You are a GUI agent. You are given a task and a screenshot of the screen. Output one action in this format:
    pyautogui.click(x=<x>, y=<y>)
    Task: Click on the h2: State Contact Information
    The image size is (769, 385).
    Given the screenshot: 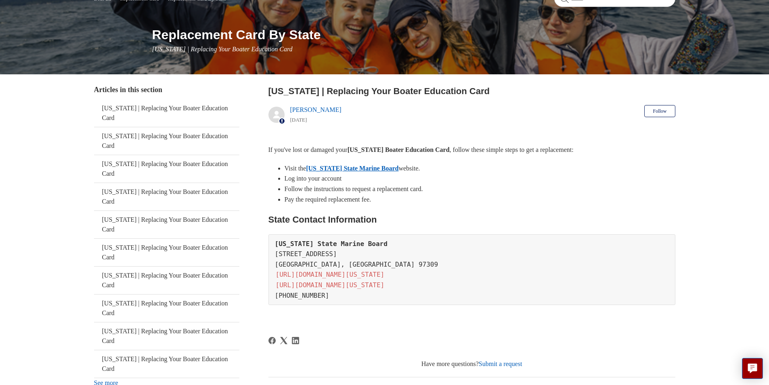 What is the action you would take?
    pyautogui.click(x=472, y=219)
    